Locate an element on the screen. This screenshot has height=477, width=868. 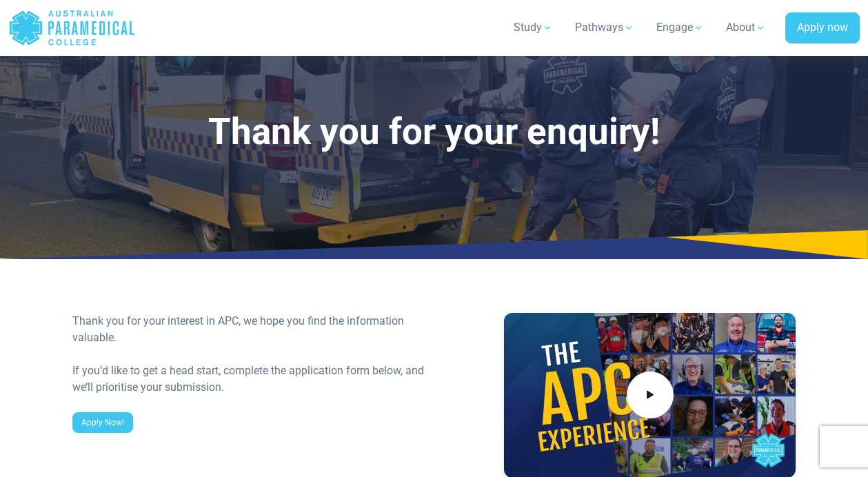
a: Australian Paramedical College is located at coordinates (72, 28).